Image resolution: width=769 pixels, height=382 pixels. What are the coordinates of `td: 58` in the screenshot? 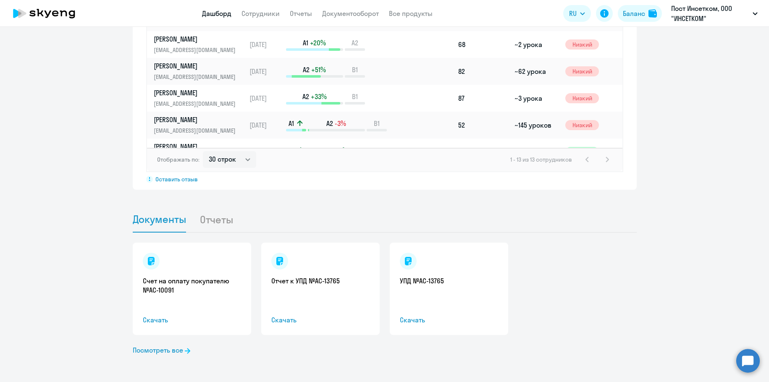 It's located at (483, 152).